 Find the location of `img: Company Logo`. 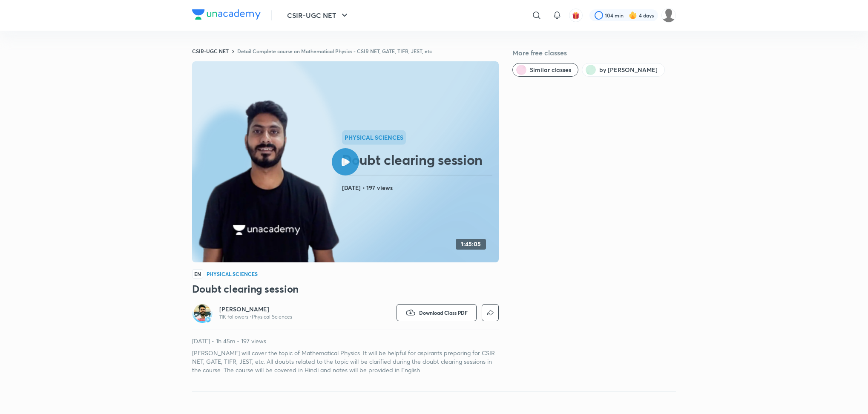

img: Company Logo is located at coordinates (226, 15).